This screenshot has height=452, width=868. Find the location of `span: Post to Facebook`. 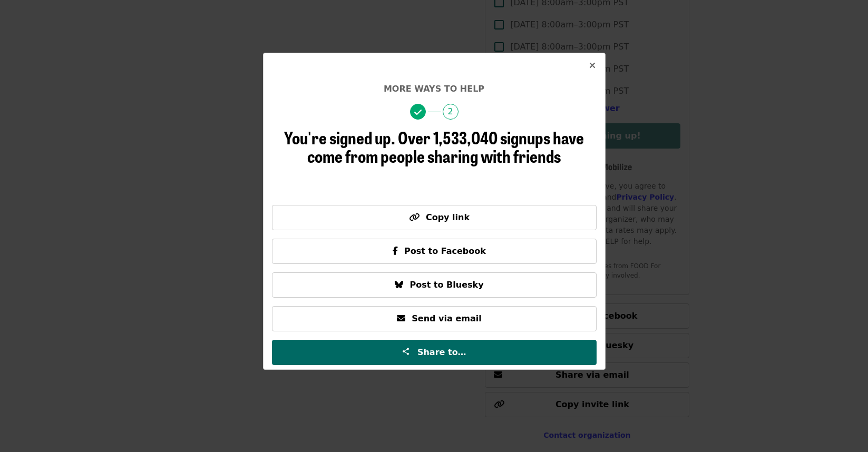

span: Post to Facebook is located at coordinates (445, 251).